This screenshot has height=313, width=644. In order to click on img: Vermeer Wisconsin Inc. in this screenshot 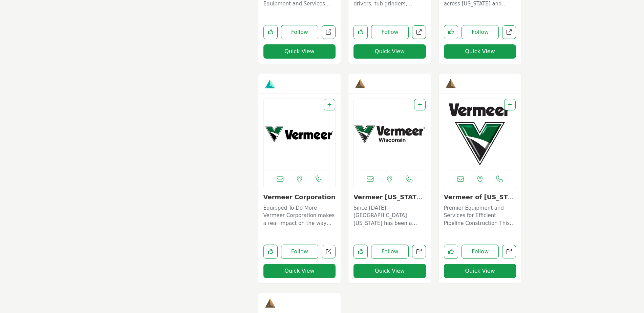, I will do `click(390, 135)`.